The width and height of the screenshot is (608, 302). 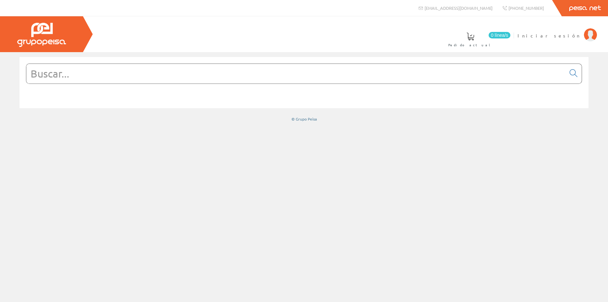 What do you see at coordinates (304, 119) in the screenshot?
I see `div: © Grupo Peisa` at bounding box center [304, 119].